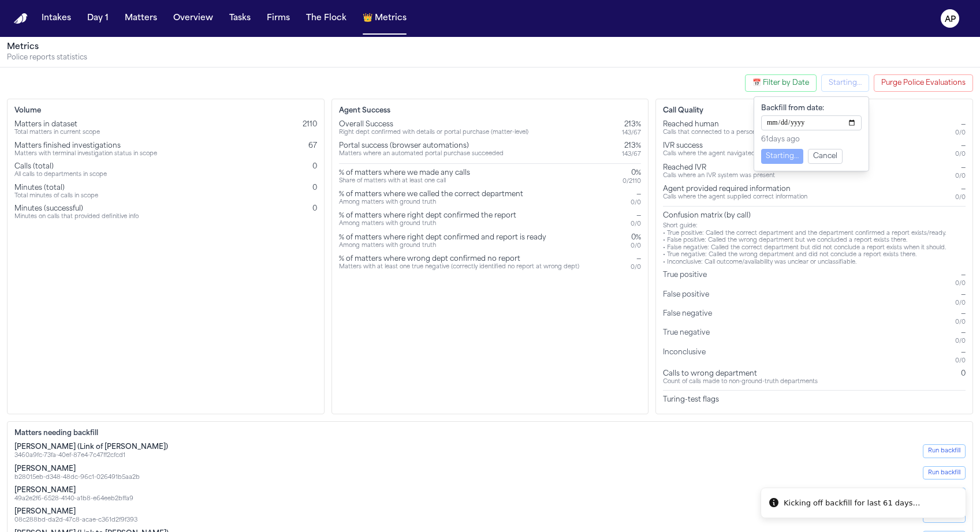  I want to click on div: Matters with at least one true negative (correctly identified no report at wrong dept), so click(459, 267).